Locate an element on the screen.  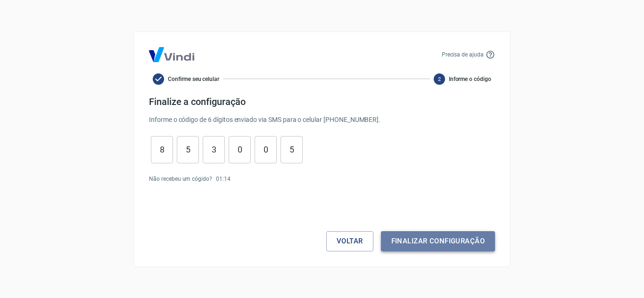
button: Voltar is located at coordinates (350, 241).